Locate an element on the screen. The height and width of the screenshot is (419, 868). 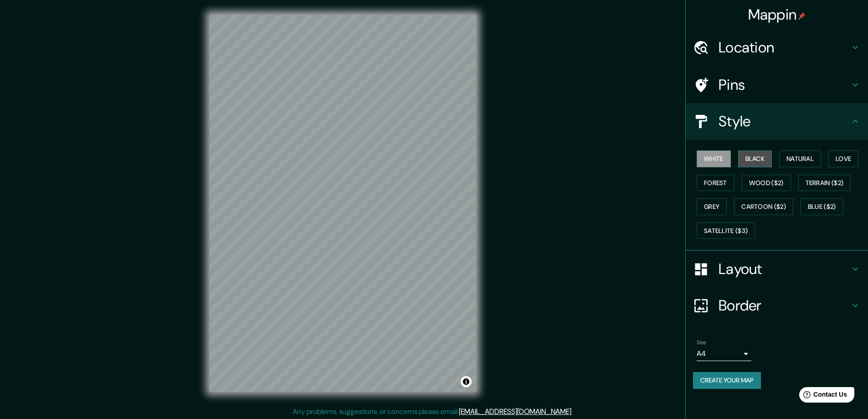
h4: Location is located at coordinates (784, 48).